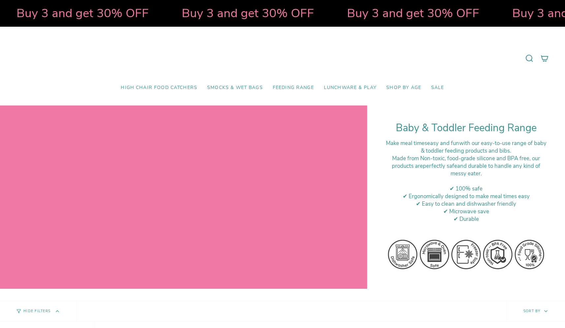  What do you see at coordinates (404, 88) in the screenshot?
I see `a: Shop by Age` at bounding box center [404, 88].